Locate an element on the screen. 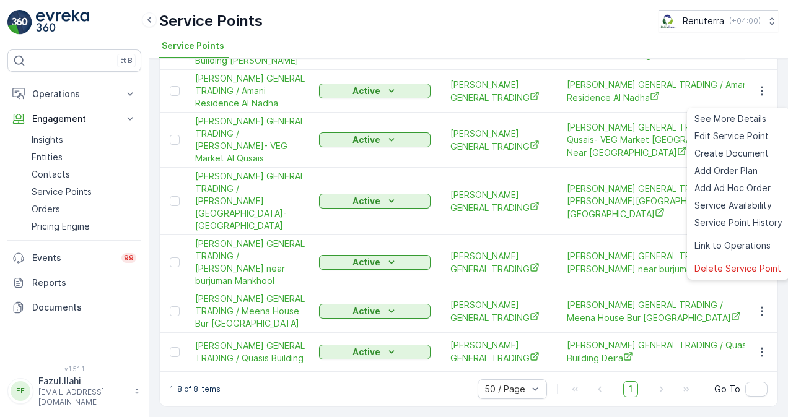 The height and width of the screenshot is (417, 788). a: Service Points is located at coordinates (84, 192).